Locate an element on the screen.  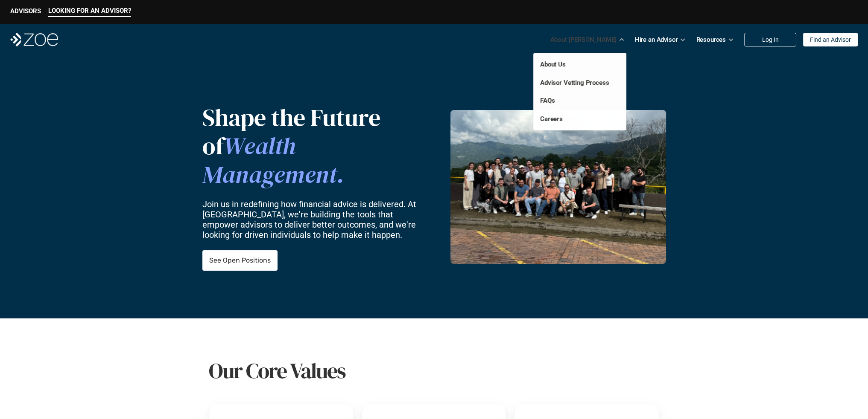
p: Hire an Advisor is located at coordinates (656, 39).